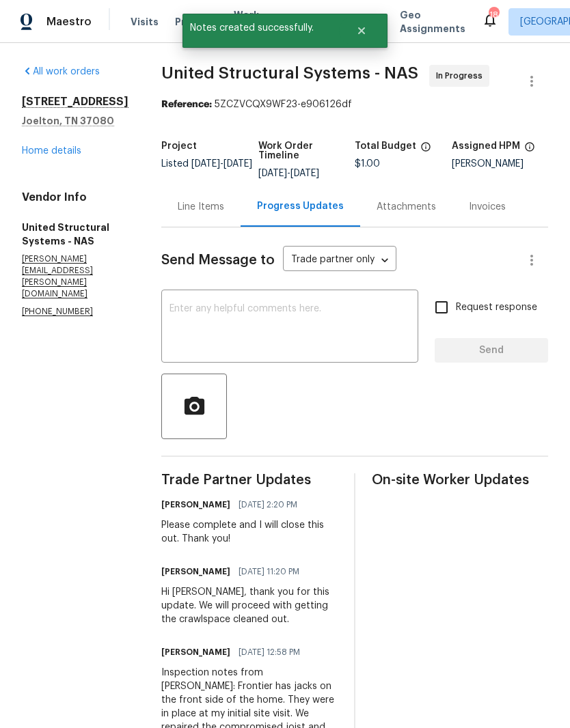 This screenshot has height=728, width=570. Describe the element at coordinates (144, 22) in the screenshot. I see `span: Visits` at that location.